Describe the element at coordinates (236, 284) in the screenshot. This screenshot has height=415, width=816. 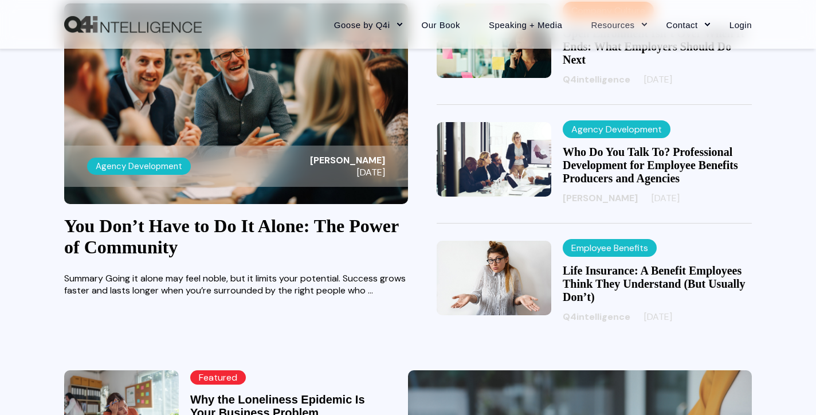
I see `p: Summary Going it alone may feel noble, but it limits your potential. Success grows faster and las...` at that location.